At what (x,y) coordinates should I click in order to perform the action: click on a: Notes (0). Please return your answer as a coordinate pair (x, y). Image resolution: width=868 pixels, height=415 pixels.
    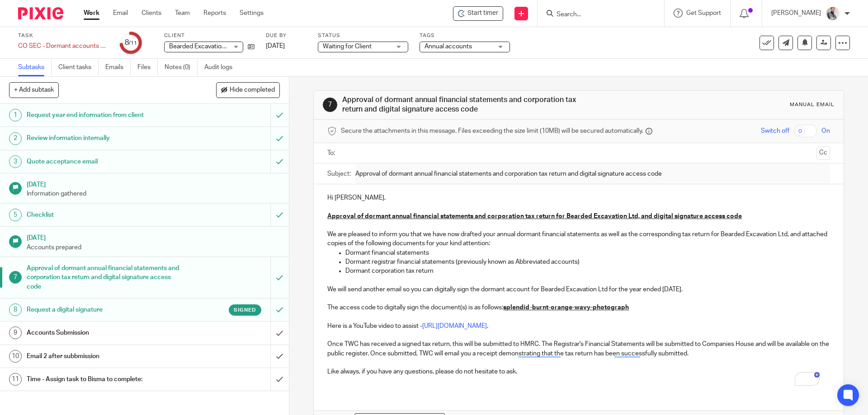
    Looking at the image, I should click on (181, 68).